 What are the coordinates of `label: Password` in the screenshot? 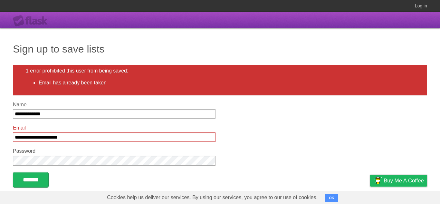 It's located at (114, 151).